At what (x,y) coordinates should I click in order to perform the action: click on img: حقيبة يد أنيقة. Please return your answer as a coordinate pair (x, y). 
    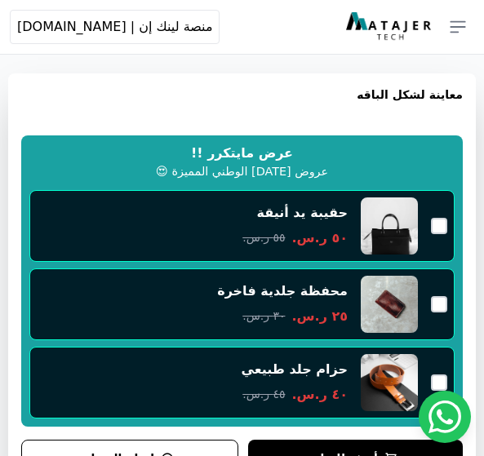
    Looking at the image, I should click on (389, 226).